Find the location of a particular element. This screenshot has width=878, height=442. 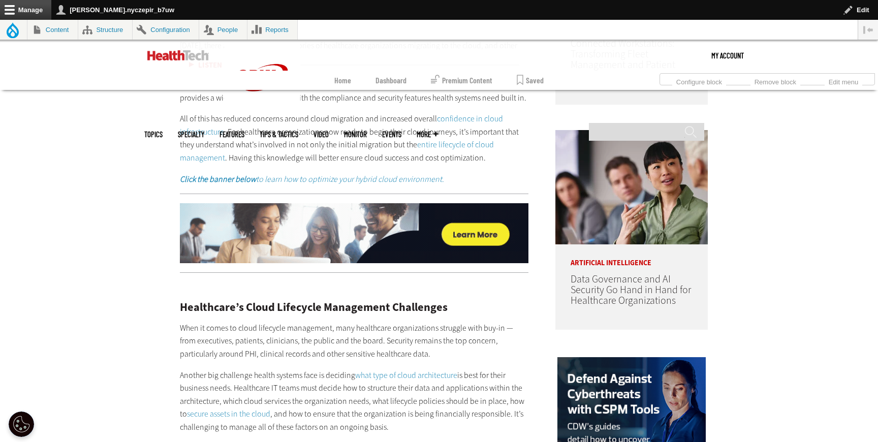

button: Vertical orientation is located at coordinates (868, 29).